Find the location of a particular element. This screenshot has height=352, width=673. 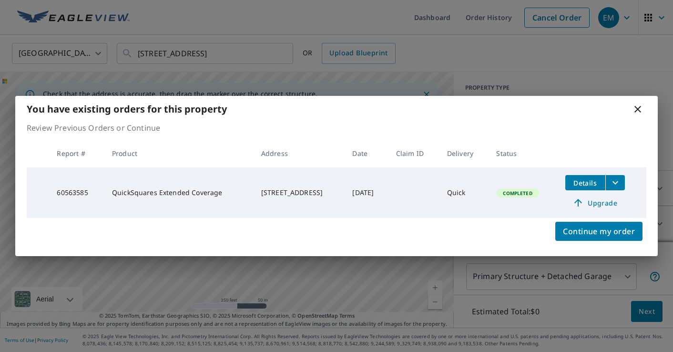

button: detailsBtn-60563585 is located at coordinates (585, 182).